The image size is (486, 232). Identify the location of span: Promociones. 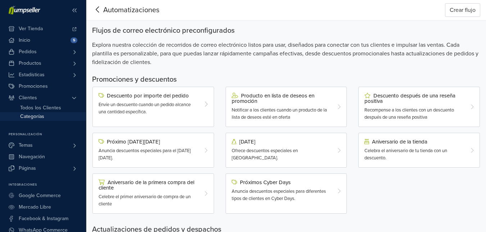
(33, 86).